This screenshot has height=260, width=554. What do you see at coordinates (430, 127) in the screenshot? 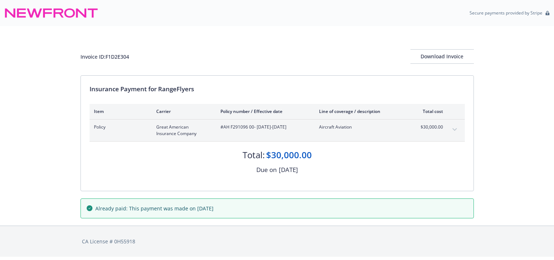
I see `span: $30,000.00` at bounding box center [430, 127].